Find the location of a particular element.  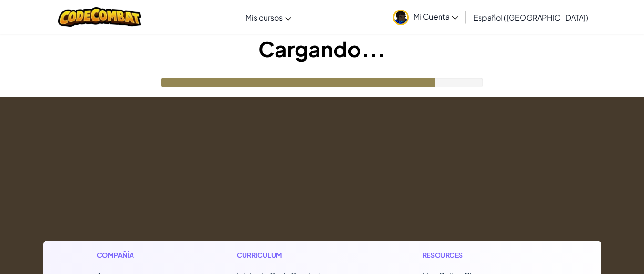

a: Mis cursos is located at coordinates (268, 17).